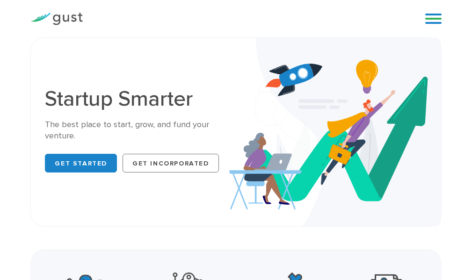 This screenshot has width=472, height=280. Describe the element at coordinates (137, 131) in the screenshot. I see `div: The best place to start, grow, and fund your venture.` at that location.